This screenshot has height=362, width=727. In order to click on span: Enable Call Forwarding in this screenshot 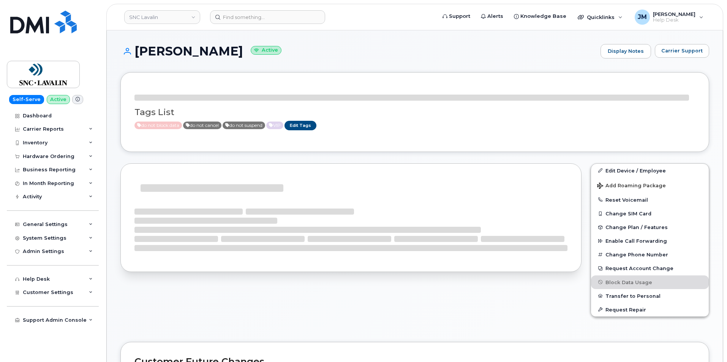, I will do `click(636, 241)`.